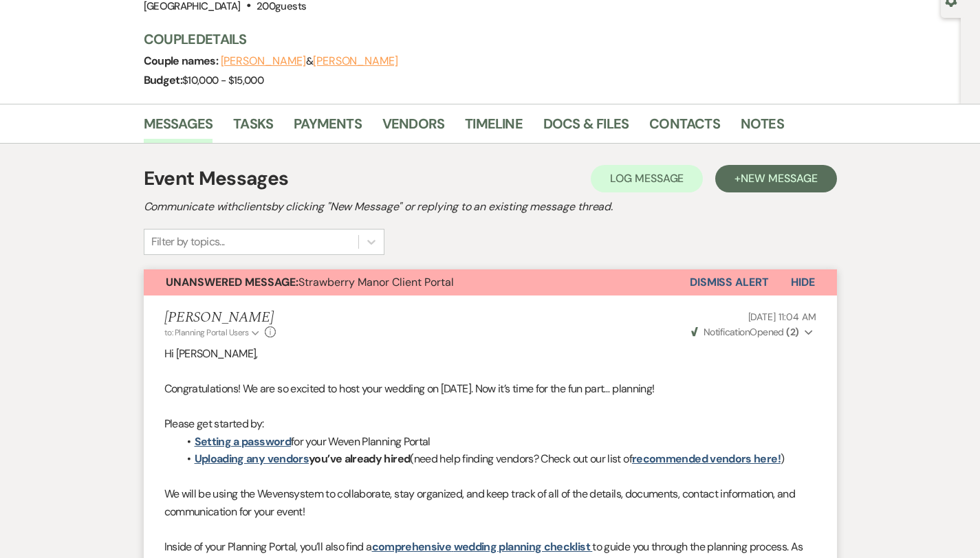 The width and height of the screenshot is (980, 558). What do you see at coordinates (216, 178) in the screenshot?
I see `h1: Event Messages` at bounding box center [216, 178].